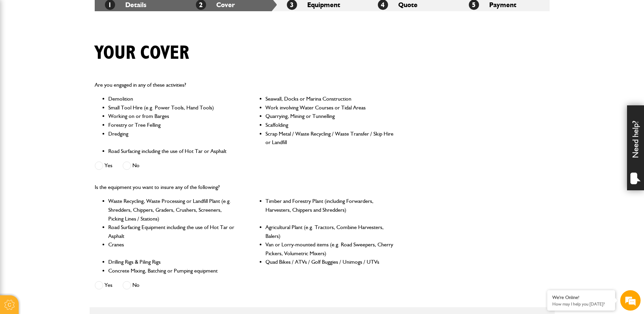 The image size is (644, 314). I want to click on li: Forestry or Tree Felling, so click(173, 125).